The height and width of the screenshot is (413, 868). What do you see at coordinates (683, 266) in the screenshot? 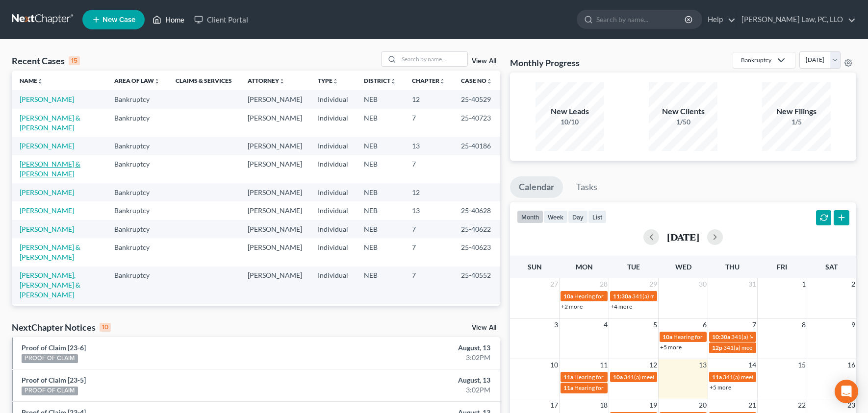
I see `span: Wed` at bounding box center [683, 266].